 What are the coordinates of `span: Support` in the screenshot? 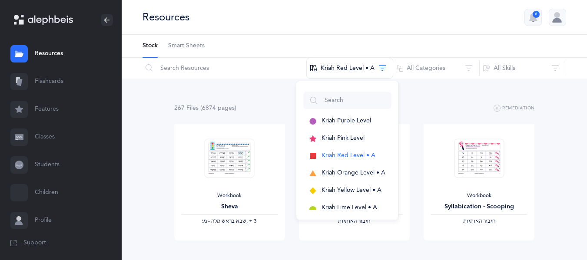 It's located at (35, 244).